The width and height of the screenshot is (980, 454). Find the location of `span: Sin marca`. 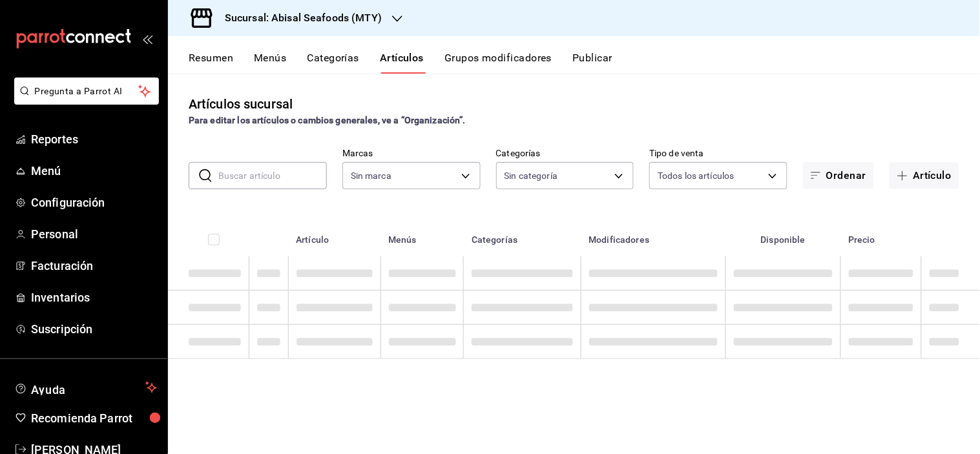

span: Sin marca is located at coordinates (371, 176).